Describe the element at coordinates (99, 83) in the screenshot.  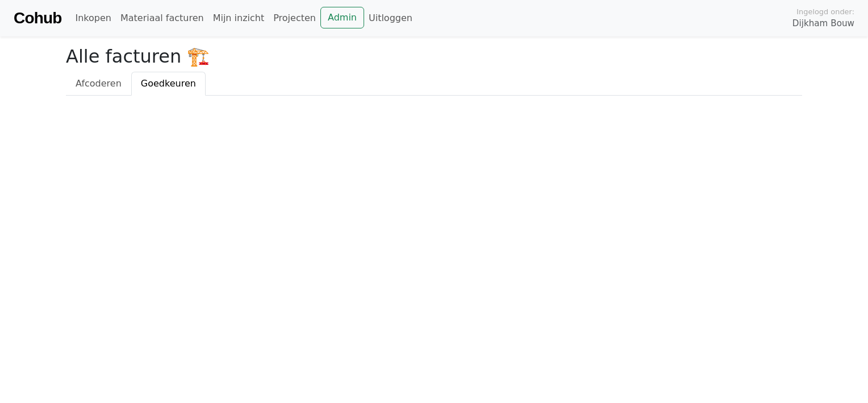
I see `span: Afcoderen` at that location.